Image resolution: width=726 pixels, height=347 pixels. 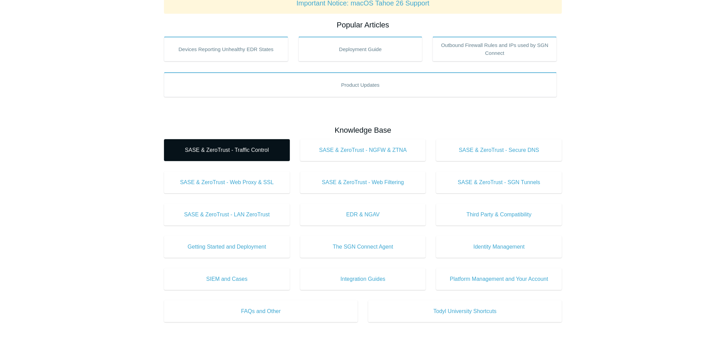 I want to click on a: Devices Reporting Unhealthy EDR States, so click(x=226, y=49).